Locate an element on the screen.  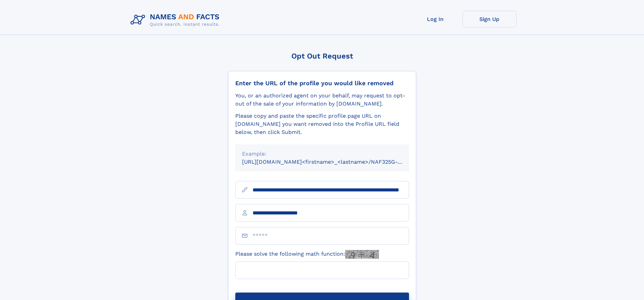
div: Example: is located at coordinates (322, 154).